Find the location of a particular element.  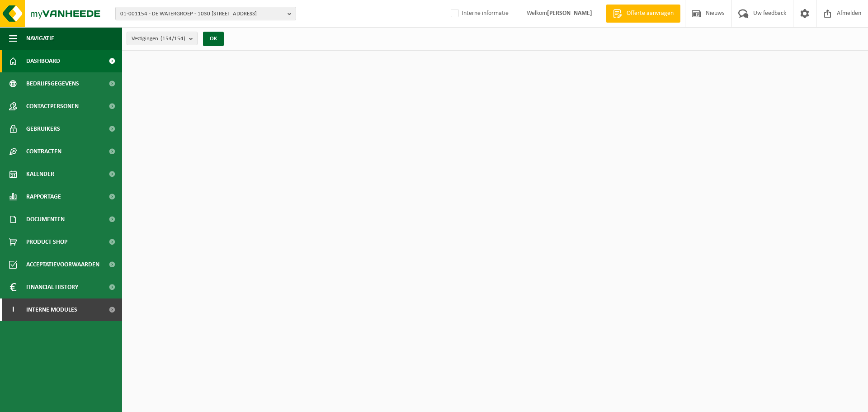

count: (154/154) is located at coordinates (173, 39).